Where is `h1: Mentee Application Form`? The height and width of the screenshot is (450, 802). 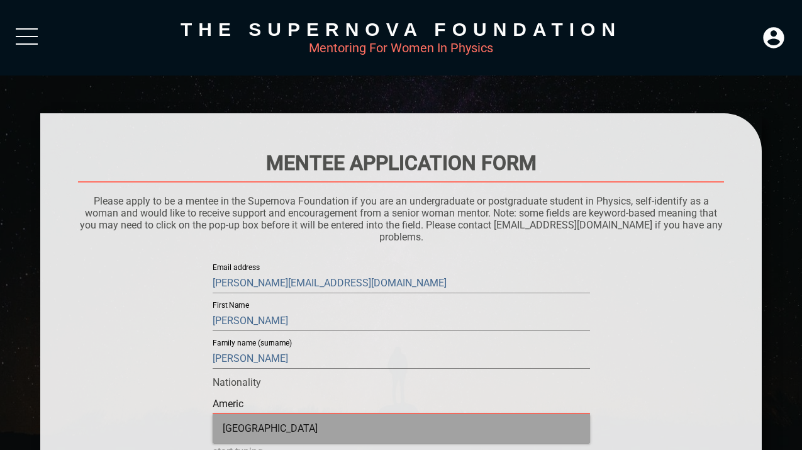
h1: Mentee Application Form is located at coordinates (402, 163).